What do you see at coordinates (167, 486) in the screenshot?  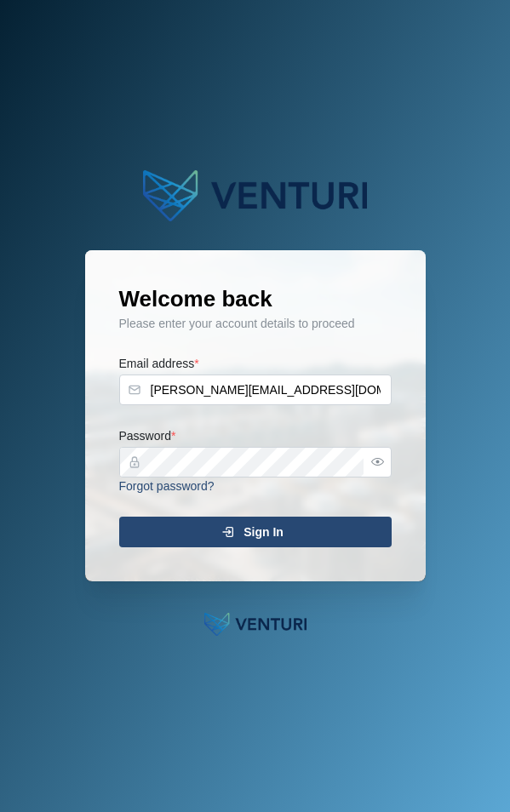 I see `a: Forgot password?` at bounding box center [167, 486].